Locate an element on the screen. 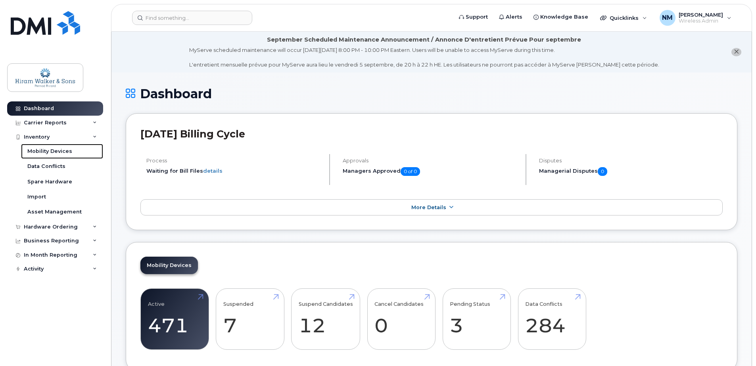 The image size is (756, 366). li: Waiting for Bill Files is located at coordinates (234, 171).